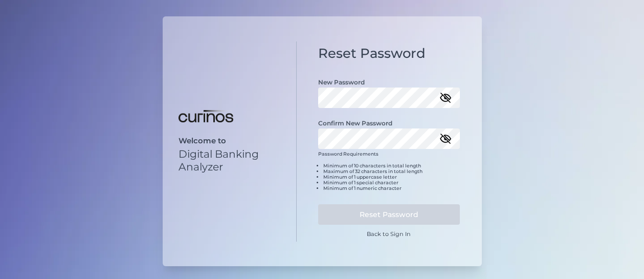 The image size is (644, 279). Describe the element at coordinates (391, 182) in the screenshot. I see `li: Minimum of 1 special character` at that location.